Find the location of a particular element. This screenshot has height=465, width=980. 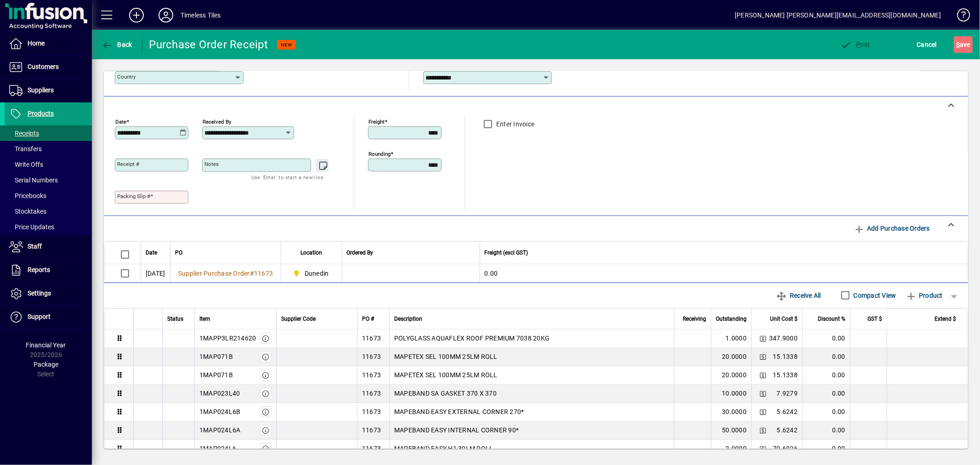

a: Supplier Purchase Order#11673 is located at coordinates (226, 273).